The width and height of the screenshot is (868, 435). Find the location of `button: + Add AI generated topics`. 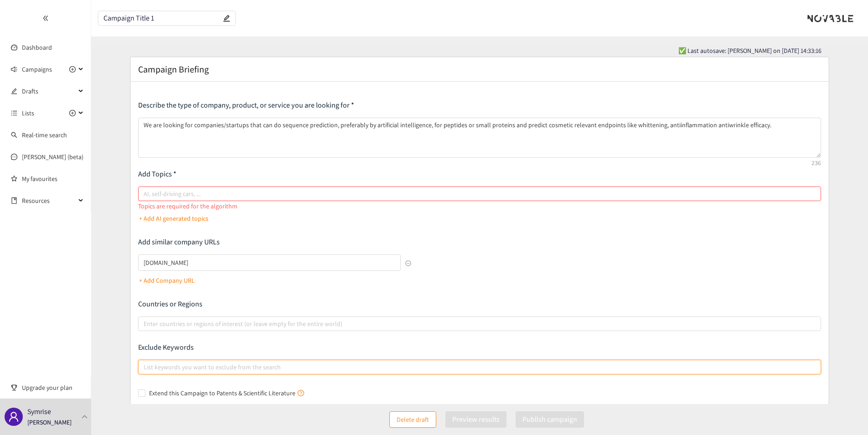

button: + Add AI generated topics is located at coordinates (174, 218).